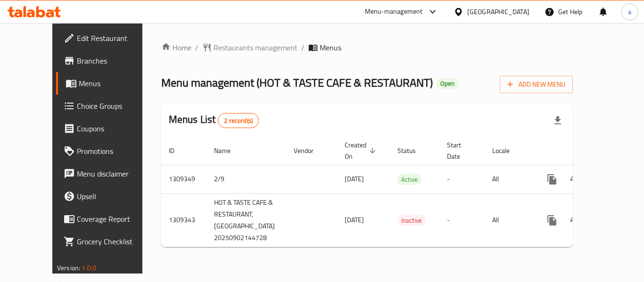 This screenshot has width=644, height=282. Describe the element at coordinates (108, 219) in the screenshot. I see `a: Coverage Report` at that location.